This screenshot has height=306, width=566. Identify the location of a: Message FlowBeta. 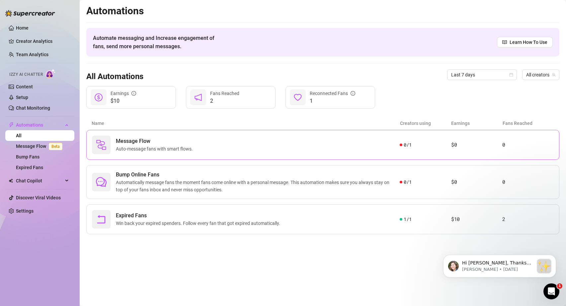
(40, 146).